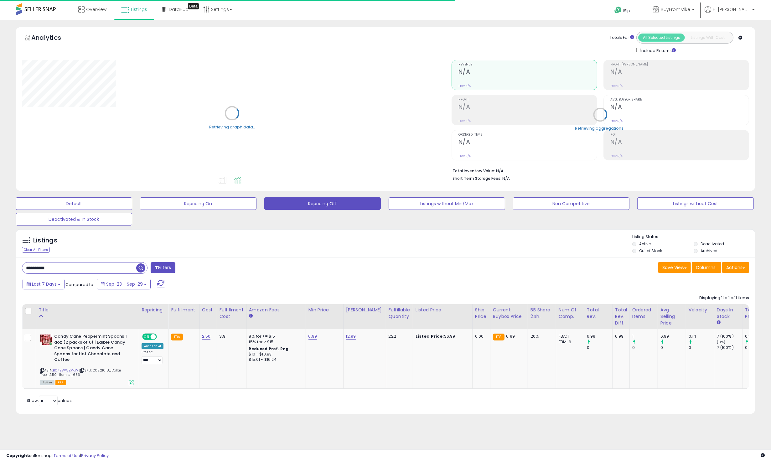  What do you see at coordinates (510, 336) in the screenshot?
I see `span: 6.99` at bounding box center [510, 336].